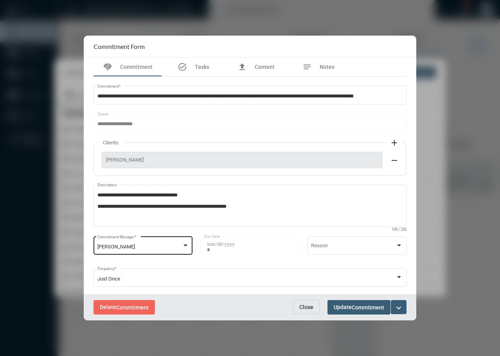  Describe the element at coordinates (119, 46) in the screenshot. I see `h2: Commitment Form` at that location.